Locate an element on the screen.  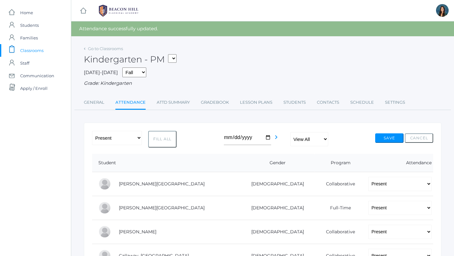
div: Jordan Bell is located at coordinates (105, 208).